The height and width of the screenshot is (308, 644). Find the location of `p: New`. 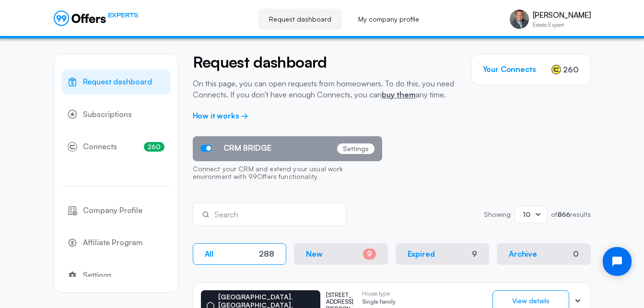

p: New is located at coordinates (314, 254).